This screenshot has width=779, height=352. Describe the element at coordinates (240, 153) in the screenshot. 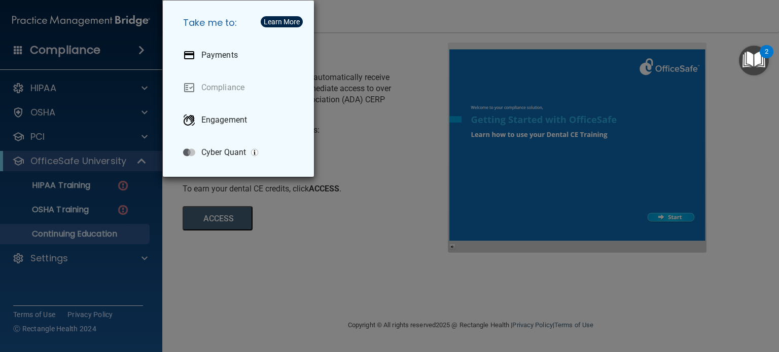

I see `a: Cyber Quant` at that location.